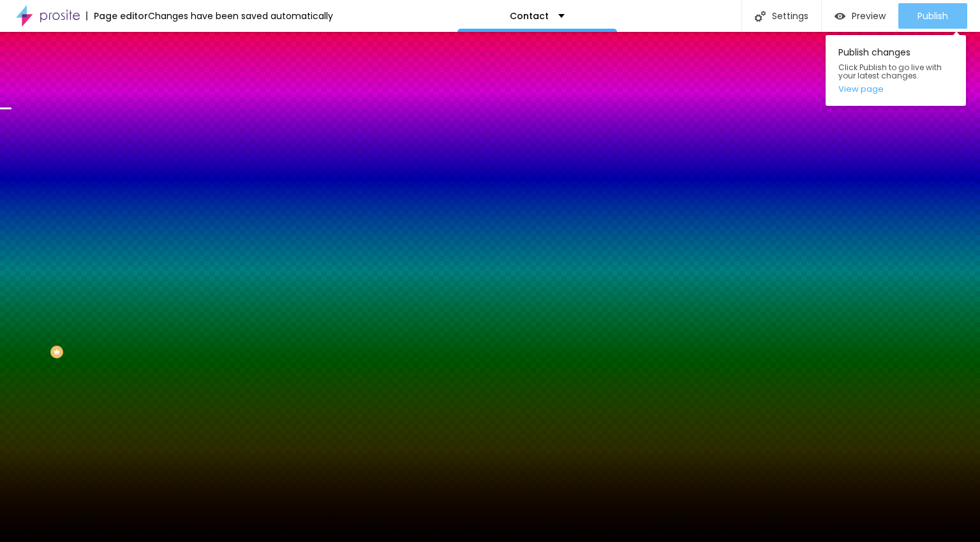 The width and height of the screenshot is (980, 542). I want to click on span: Publish, so click(932, 16).